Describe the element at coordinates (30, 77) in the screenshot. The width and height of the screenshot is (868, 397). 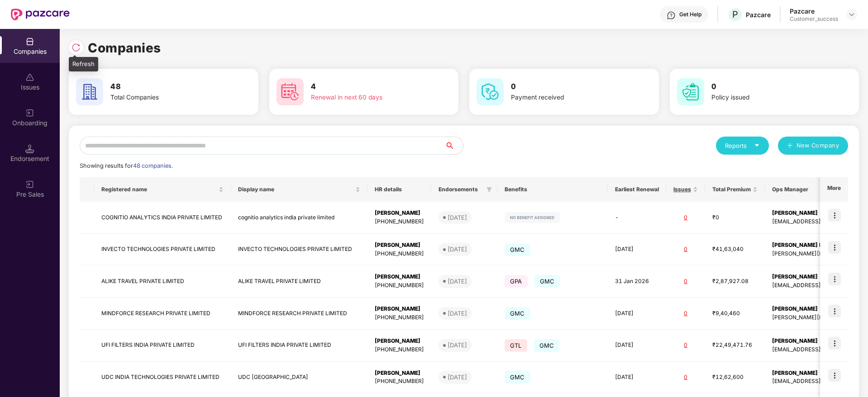
I see `img: svg+xml;base64,PHN2ZyBpZD0iSXNzdWVzX2Rpc2FibGVkIiB4bWxucz0iaHR0cDovL3d3dy53My5vcmcvMjAwMC9zdmciIH...` at that location.